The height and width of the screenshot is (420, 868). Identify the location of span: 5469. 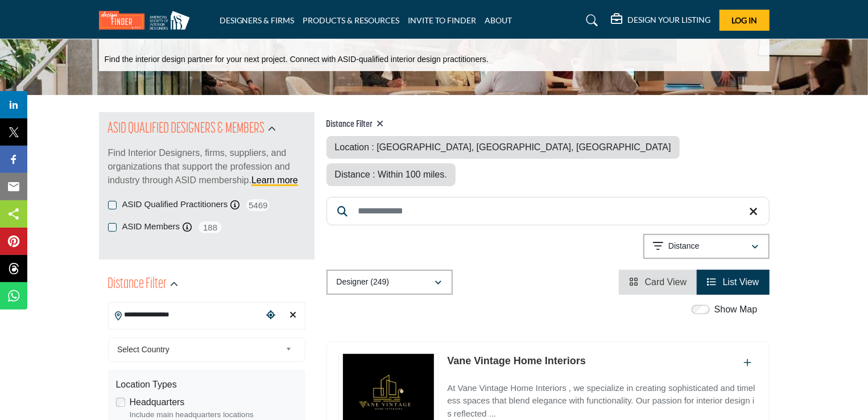
(258, 205).